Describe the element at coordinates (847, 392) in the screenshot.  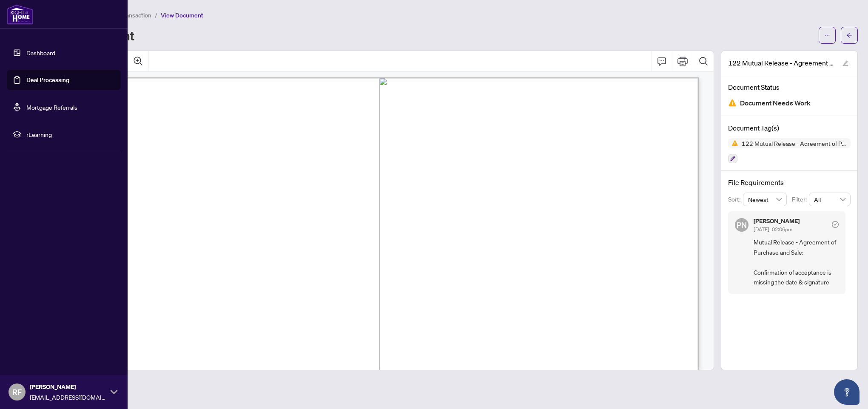
I see `button: Open asap` at that location.